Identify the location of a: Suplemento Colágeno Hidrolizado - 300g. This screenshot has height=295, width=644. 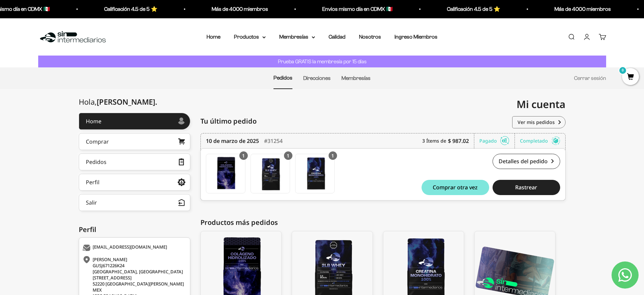
(225, 174).